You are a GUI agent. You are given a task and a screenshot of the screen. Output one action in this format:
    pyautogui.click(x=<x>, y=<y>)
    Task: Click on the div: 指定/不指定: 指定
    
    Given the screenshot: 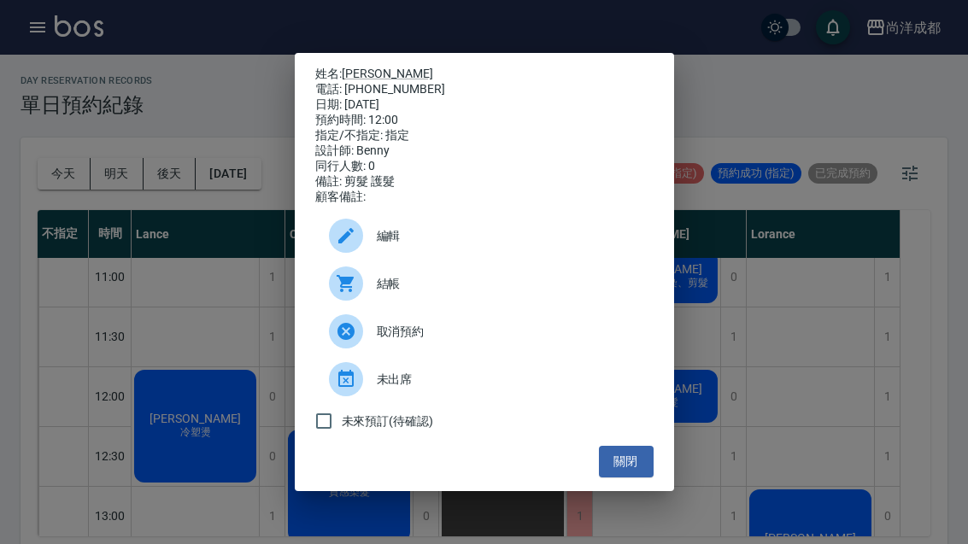 What is the action you would take?
    pyautogui.click(x=484, y=136)
    